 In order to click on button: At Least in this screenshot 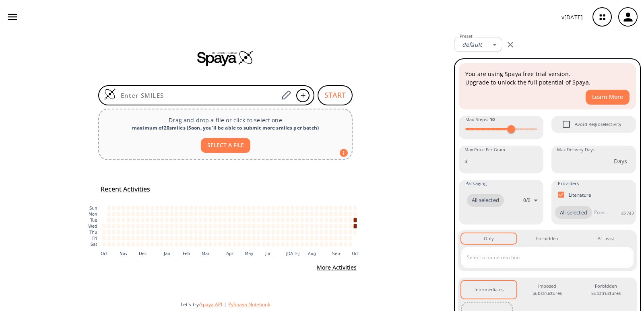, I will do `click(606, 238)`.